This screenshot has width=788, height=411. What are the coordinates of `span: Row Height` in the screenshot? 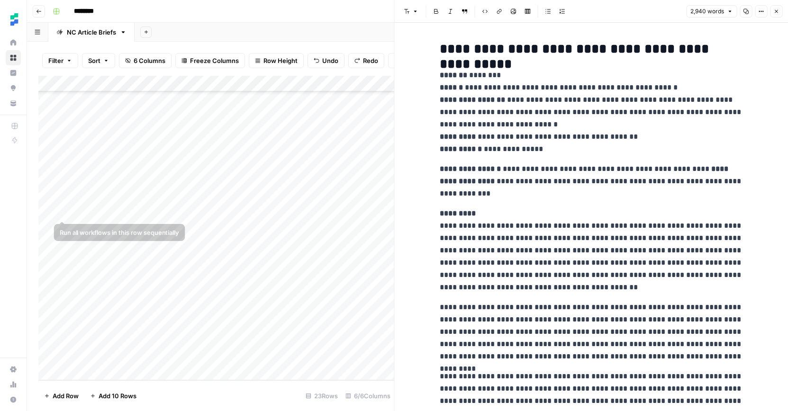 It's located at (281, 61).